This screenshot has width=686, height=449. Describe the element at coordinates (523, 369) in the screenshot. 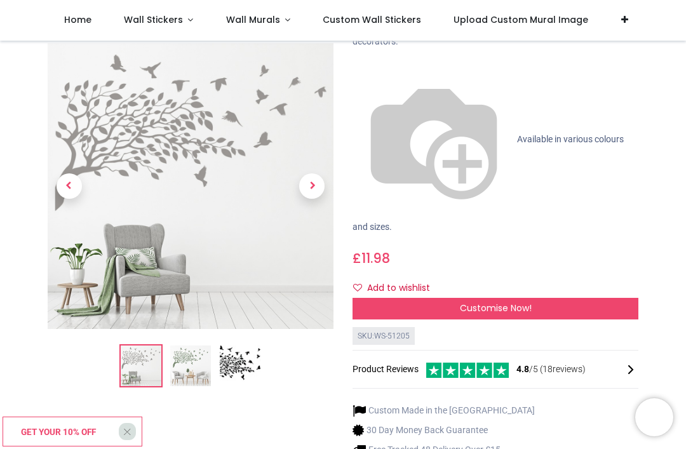

I see `span: 4.8` at that location.